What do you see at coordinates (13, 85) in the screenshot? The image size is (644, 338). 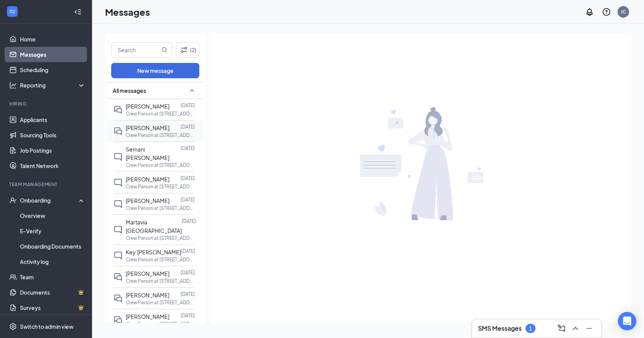 I see `svg: Analysis` at bounding box center [13, 85].